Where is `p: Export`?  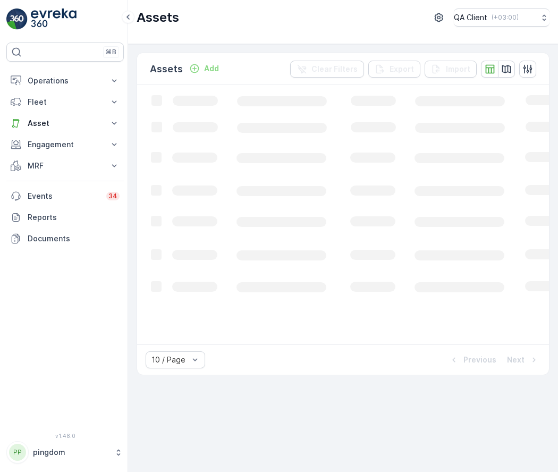 p: Export is located at coordinates (402, 69).